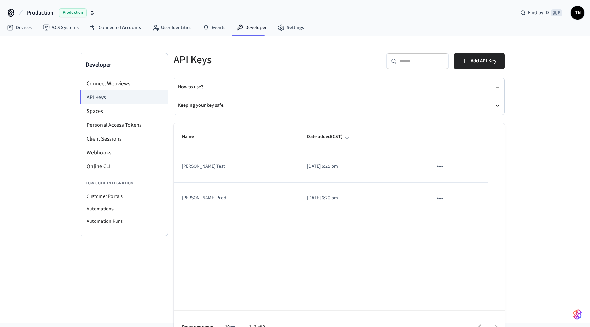  I want to click on a: Developer, so click(251, 28).